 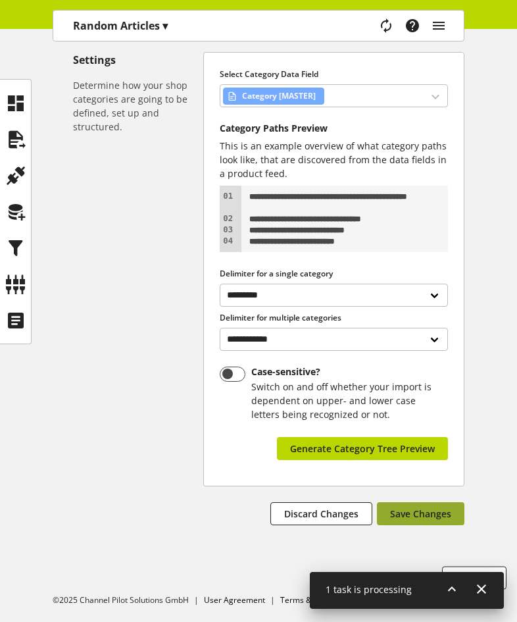 I want to click on p: Category Paths Preview, so click(x=334, y=128).